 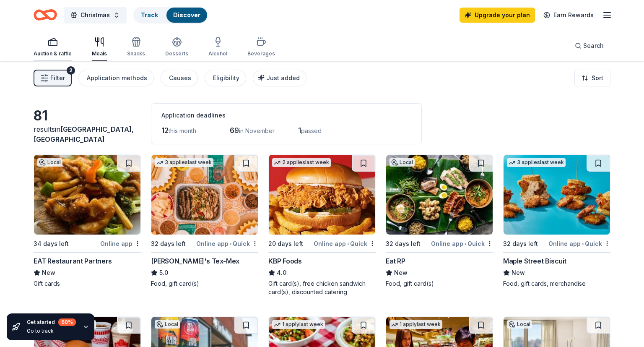 What do you see at coordinates (557, 221) in the screenshot?
I see `a: Image for Maple Street Biscuit3 applieslast week32 days leftOnline app•QuickMaple Street BiscuitN...` at bounding box center [557, 221].